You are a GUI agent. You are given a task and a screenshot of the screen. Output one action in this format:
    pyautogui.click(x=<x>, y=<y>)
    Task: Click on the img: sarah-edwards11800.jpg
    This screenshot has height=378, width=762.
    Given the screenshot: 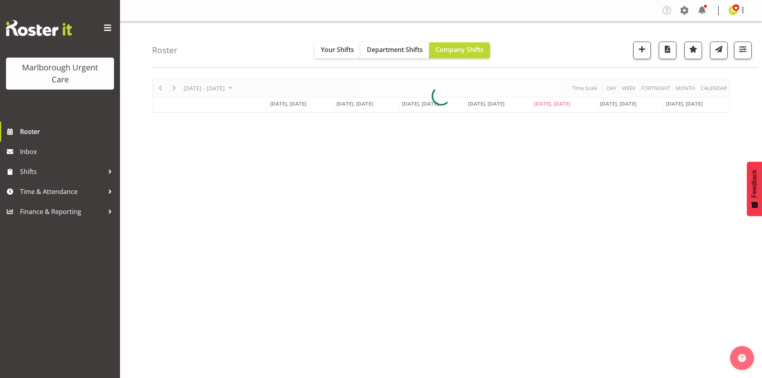 What is the action you would take?
    pyautogui.click(x=733, y=10)
    